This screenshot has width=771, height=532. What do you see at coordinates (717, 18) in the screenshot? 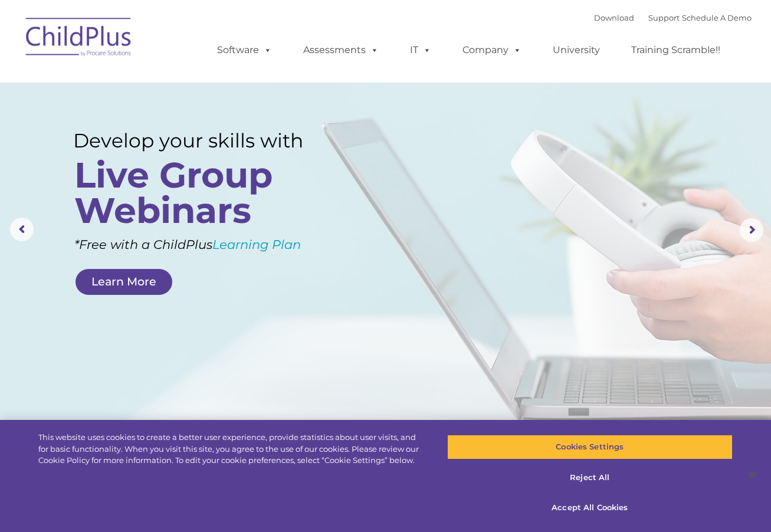
I see `a: Schedule A Demo` at bounding box center [717, 18].